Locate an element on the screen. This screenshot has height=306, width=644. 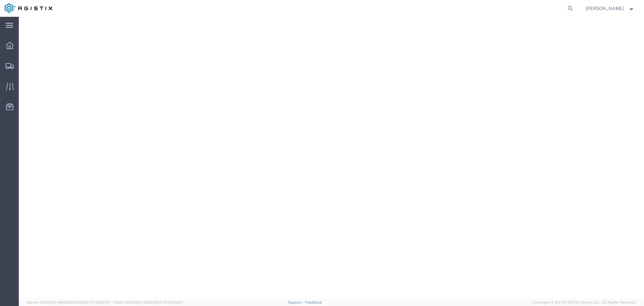
a: Support is located at coordinates (297, 302).